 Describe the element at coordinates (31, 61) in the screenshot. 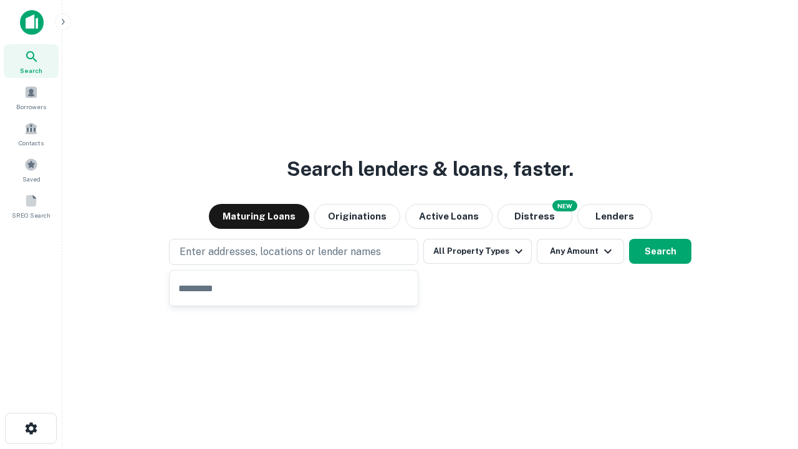

I see `div: Search` at that location.